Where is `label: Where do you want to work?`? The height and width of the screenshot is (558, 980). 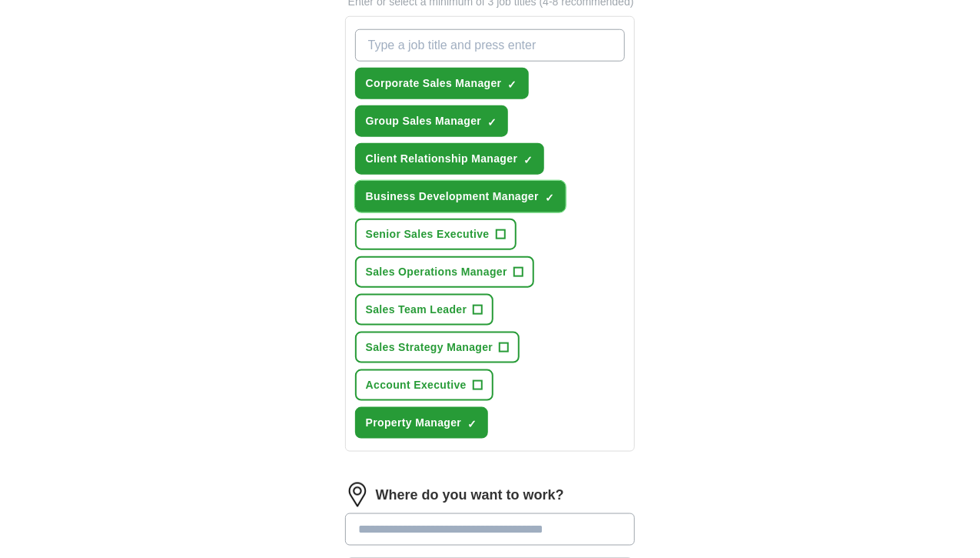
label: Where do you want to work? is located at coordinates (470, 495).